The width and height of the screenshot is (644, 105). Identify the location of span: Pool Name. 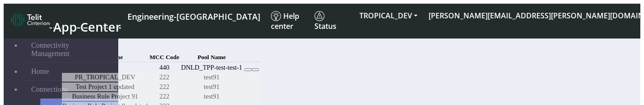
(212, 57).